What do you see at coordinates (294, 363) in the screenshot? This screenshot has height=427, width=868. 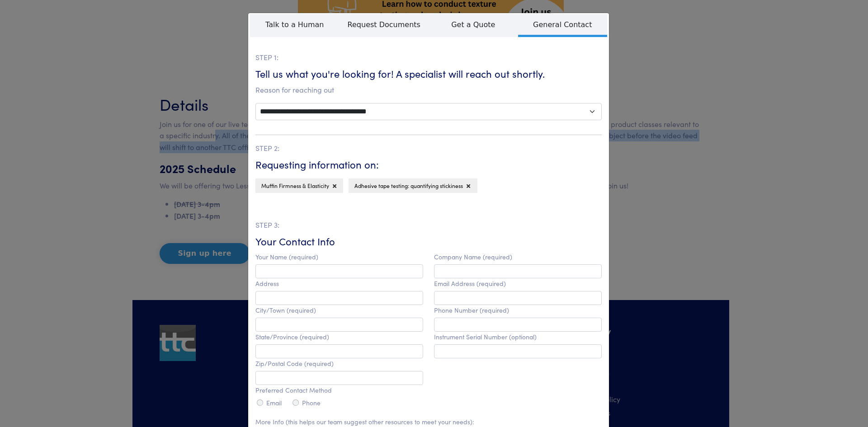 I see `label: Zip/Postal Code (required)` at bounding box center [294, 363].